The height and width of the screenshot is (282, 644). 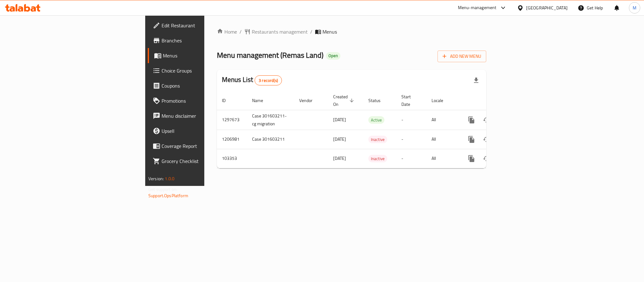 What do you see at coordinates (169, 179) in the screenshot?
I see `span: 1.0.0` at bounding box center [169, 179].